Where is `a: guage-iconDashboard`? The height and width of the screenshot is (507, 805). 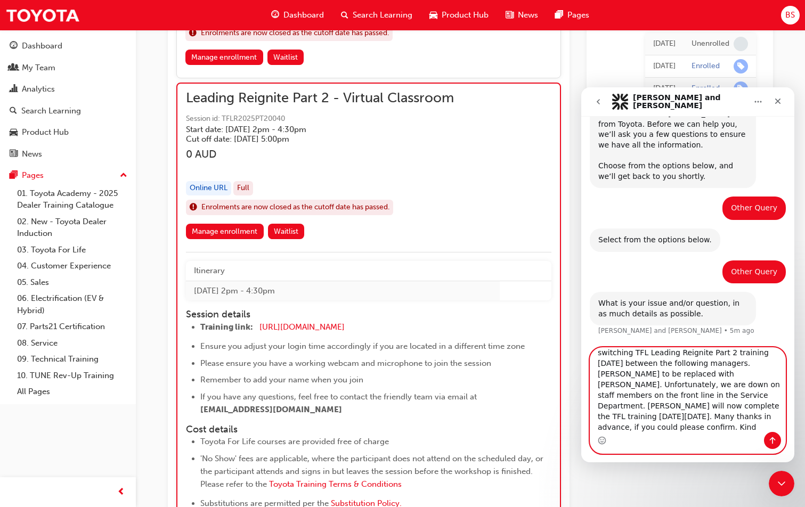
a: guage-iconDashboard is located at coordinates (297, 15).